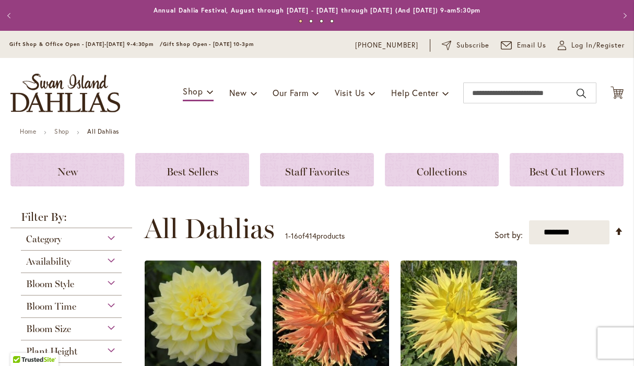 The width and height of the screenshot is (634, 366). What do you see at coordinates (524, 45) in the screenshot?
I see `a: Email Us` at bounding box center [524, 45].